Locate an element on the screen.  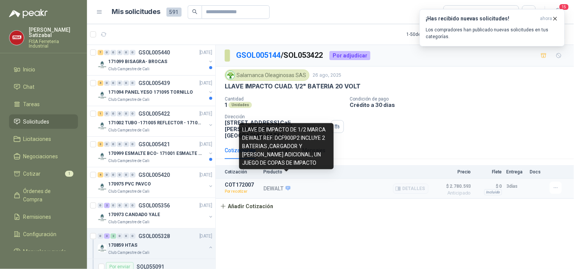
span: Anticipado is located at coordinates (452, 193).